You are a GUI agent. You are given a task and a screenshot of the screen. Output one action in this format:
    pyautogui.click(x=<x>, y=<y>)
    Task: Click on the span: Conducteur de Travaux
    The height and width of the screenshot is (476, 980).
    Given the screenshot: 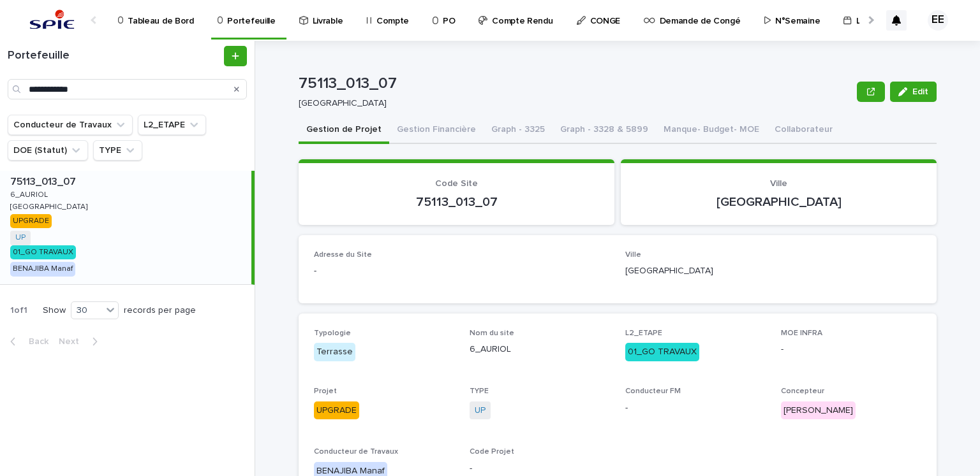 What is the action you would take?
    pyautogui.click(x=356, y=452)
    